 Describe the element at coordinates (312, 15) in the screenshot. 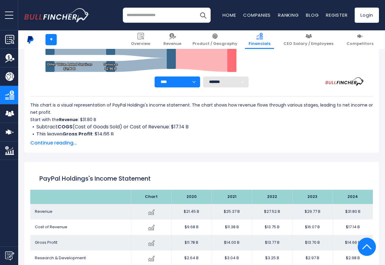

I see `a: Blog` at that location.